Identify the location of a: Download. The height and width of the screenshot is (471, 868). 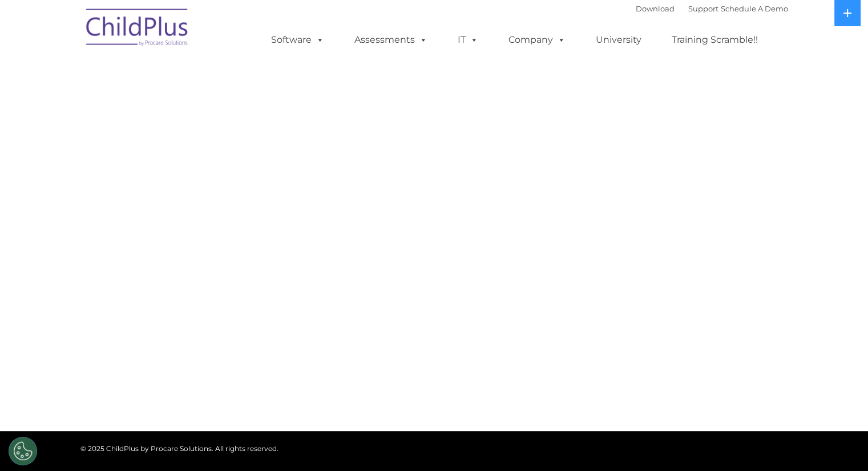
(655, 8).